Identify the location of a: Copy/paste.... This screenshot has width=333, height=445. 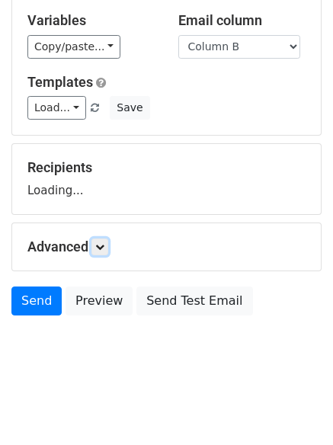
(74, 46).